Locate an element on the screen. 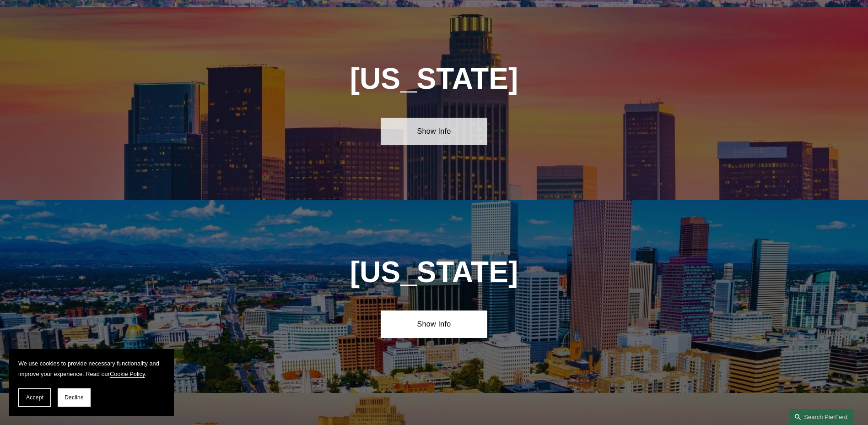 The width and height of the screenshot is (868, 425). a: Search this site is located at coordinates (822, 417).